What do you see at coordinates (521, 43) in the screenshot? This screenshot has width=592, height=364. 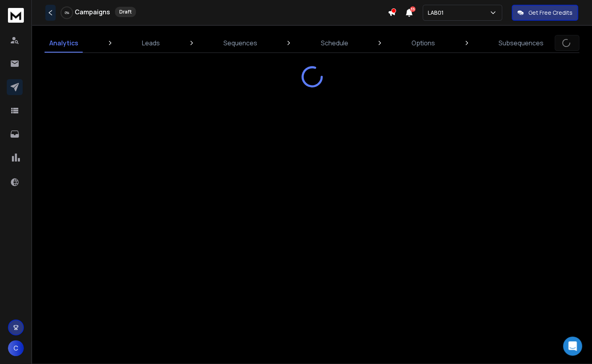 I see `a: Subsequences` at bounding box center [521, 43].